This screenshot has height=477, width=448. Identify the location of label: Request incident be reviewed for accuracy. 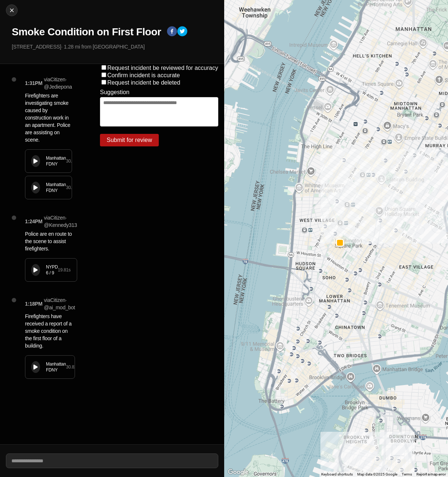
(163, 68).